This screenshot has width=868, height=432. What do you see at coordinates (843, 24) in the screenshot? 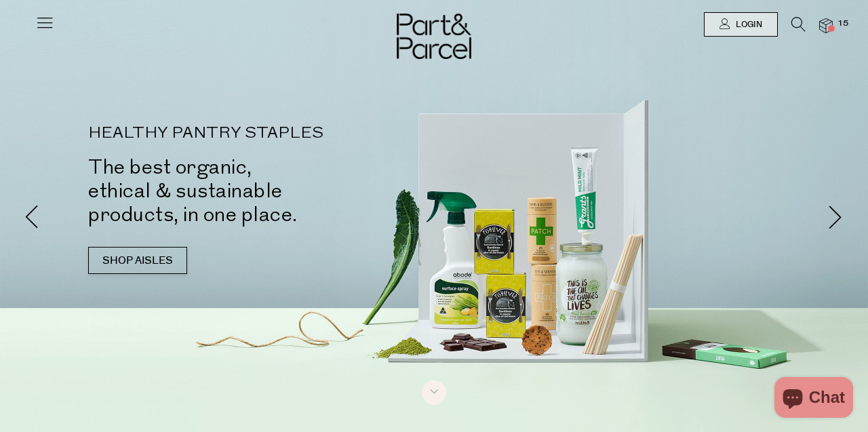
I see `span: 15` at bounding box center [843, 24].